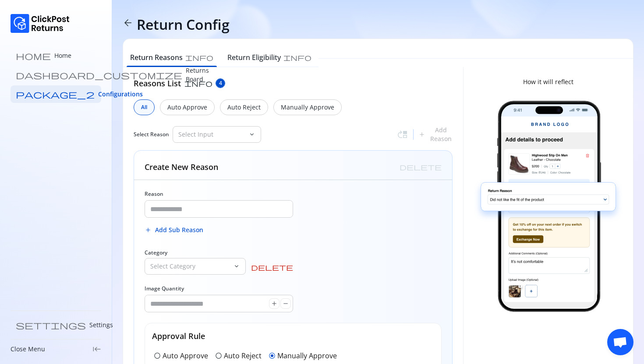 Image resolution: width=644 pixels, height=364 pixels. Describe the element at coordinates (212, 134) in the screenshot. I see `p: Select Input` at that location.